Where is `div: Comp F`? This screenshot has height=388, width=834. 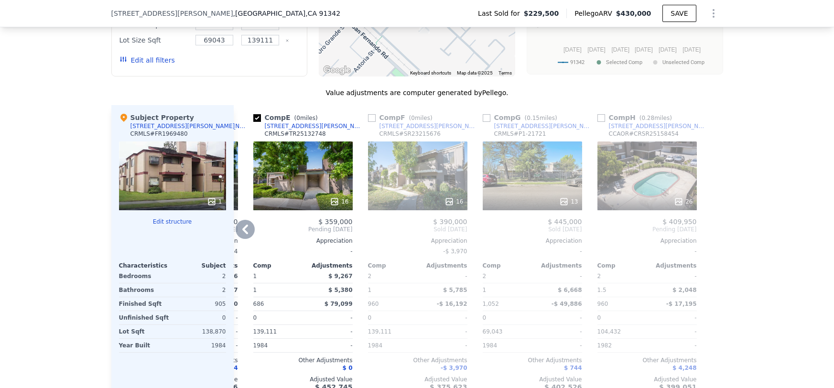
div: Comp F is located at coordinates (402, 118).